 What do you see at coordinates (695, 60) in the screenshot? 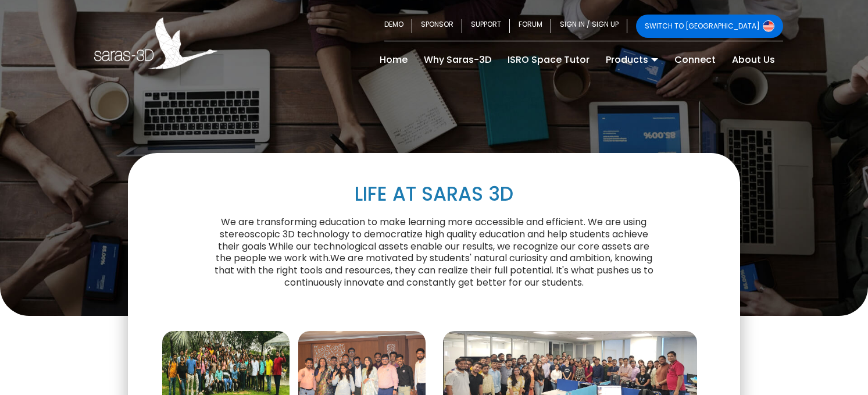
I see `a: Connect` at bounding box center [695, 60].